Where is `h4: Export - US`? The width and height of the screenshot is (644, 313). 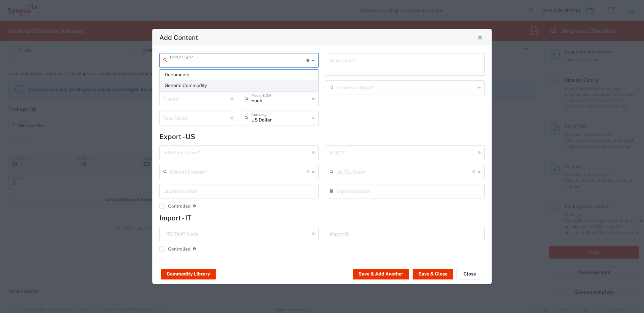 h4: Export - US is located at coordinates (322, 136).